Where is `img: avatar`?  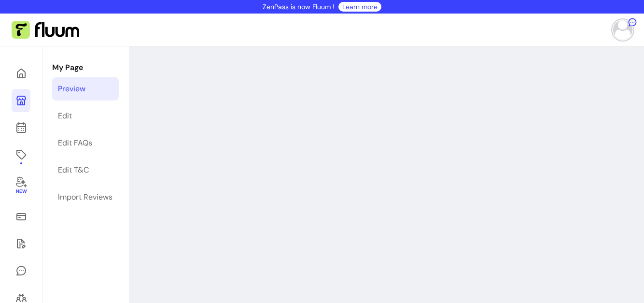 img: avatar is located at coordinates (623, 30).